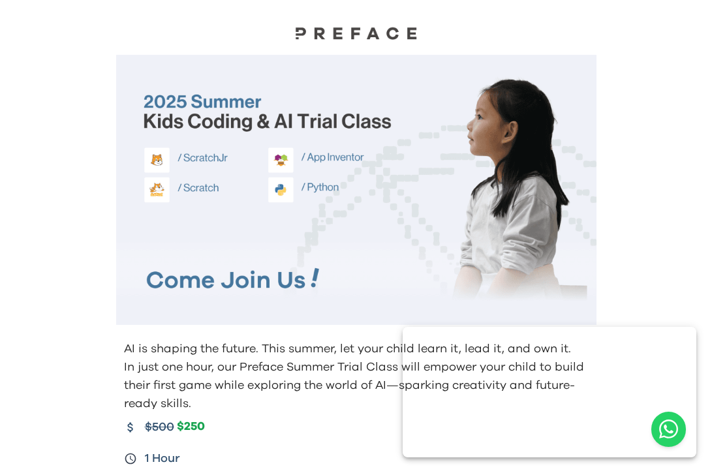 This screenshot has width=712, height=473. I want to click on img: Kids learning to code, so click(356, 190).